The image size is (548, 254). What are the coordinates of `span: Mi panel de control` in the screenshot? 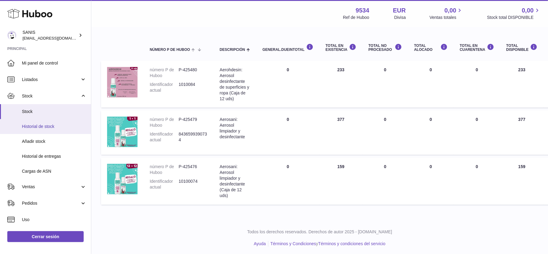 It's located at (54, 63).